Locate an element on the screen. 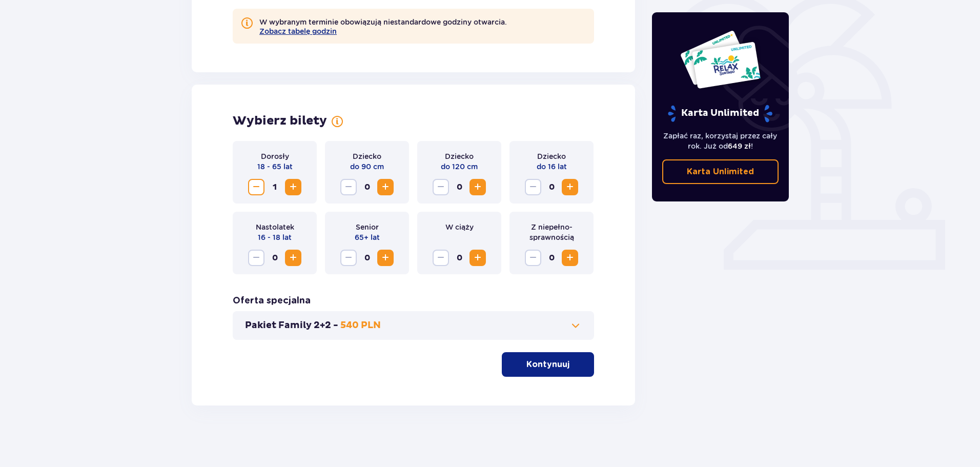  p: Kontynuuj is located at coordinates (548, 364).